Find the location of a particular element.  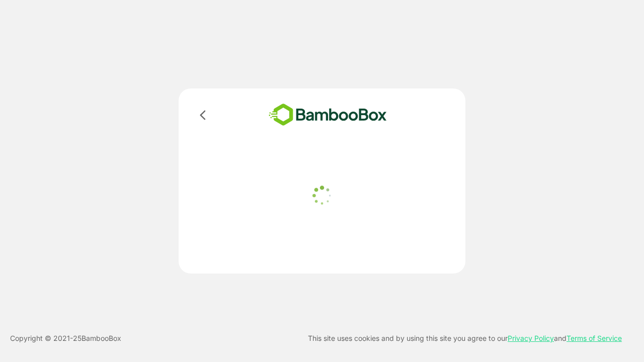

img: bamboobox is located at coordinates (328, 115).